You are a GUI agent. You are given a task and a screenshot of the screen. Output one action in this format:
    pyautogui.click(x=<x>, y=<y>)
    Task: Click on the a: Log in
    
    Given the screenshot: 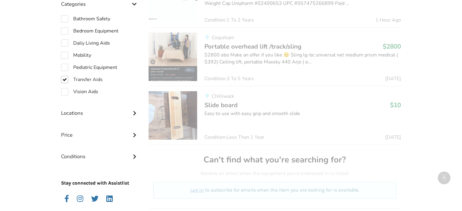 What is the action you would take?
    pyautogui.click(x=197, y=190)
    